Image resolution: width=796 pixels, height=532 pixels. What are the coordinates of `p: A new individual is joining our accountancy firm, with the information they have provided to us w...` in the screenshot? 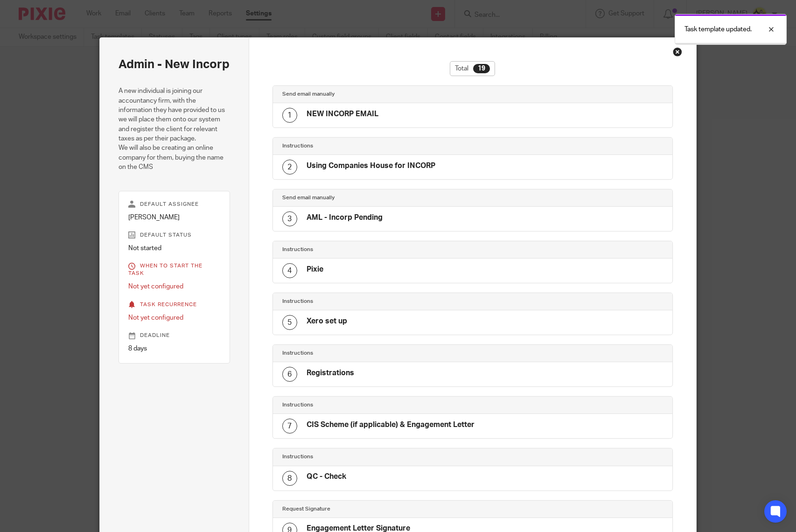 It's located at (175, 129).